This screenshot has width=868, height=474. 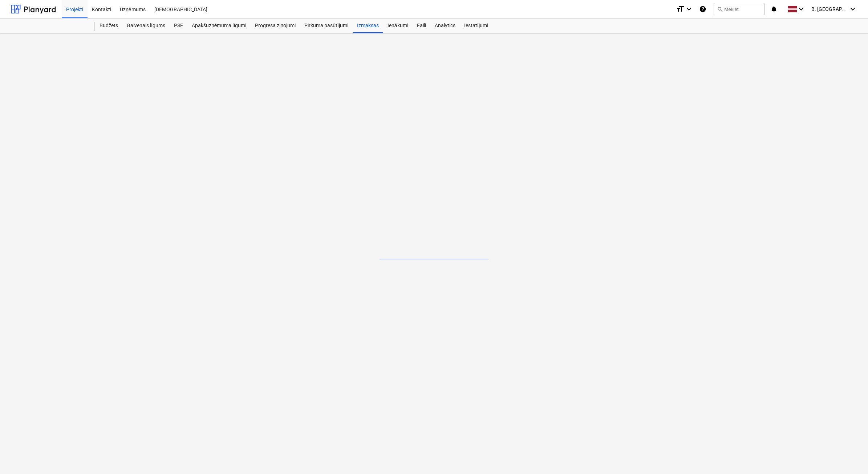 I want to click on a: Galvenais līgums, so click(x=146, y=26).